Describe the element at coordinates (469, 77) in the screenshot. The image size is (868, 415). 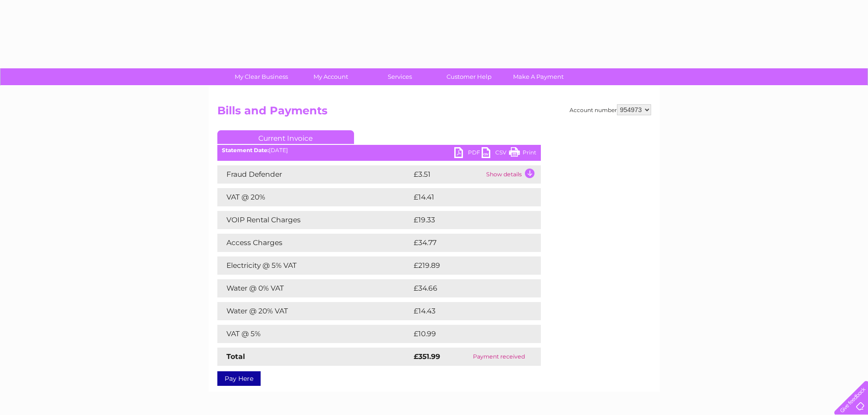
I see `a: Customer Help` at that location.